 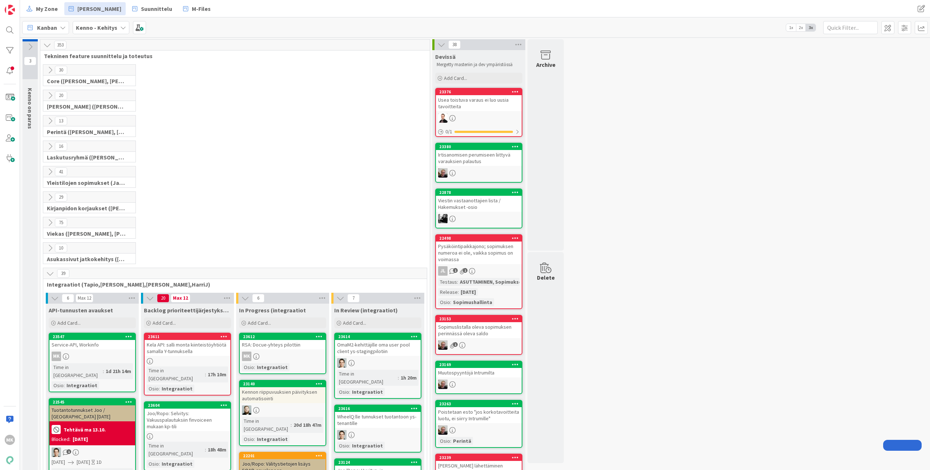 What do you see at coordinates (61, 121) in the screenshot?
I see `span: 13` at bounding box center [61, 121].